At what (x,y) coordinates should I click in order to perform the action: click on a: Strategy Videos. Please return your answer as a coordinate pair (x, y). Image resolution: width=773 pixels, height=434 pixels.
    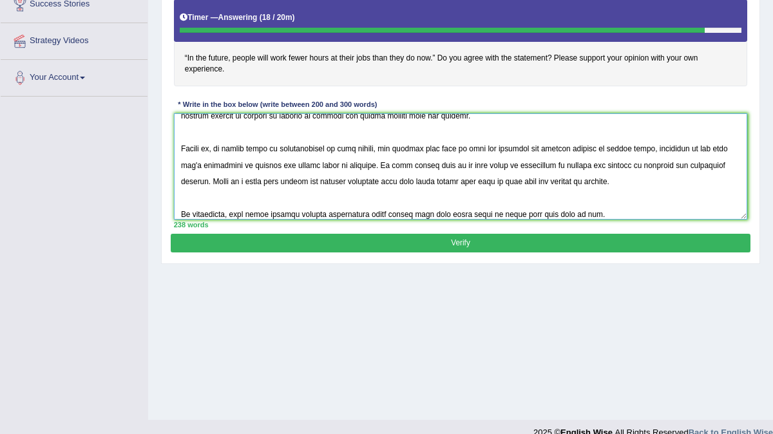
    Looking at the image, I should click on (74, 39).